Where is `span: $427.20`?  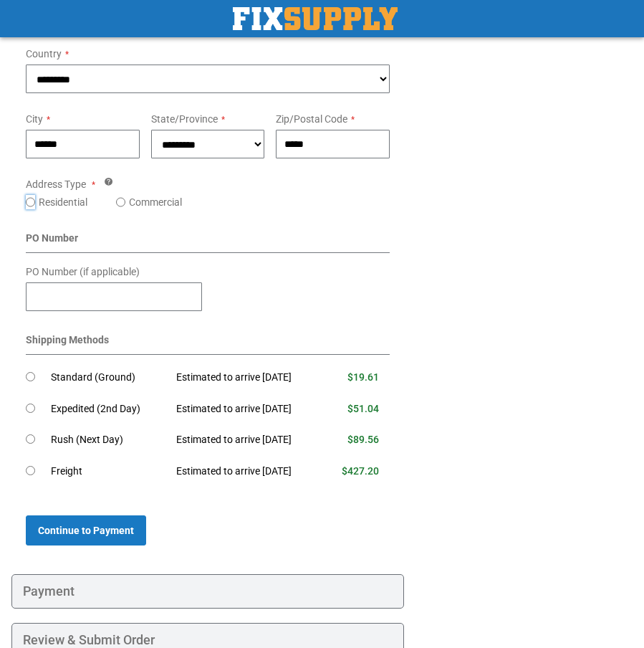 span: $427.20 is located at coordinates (360, 471).